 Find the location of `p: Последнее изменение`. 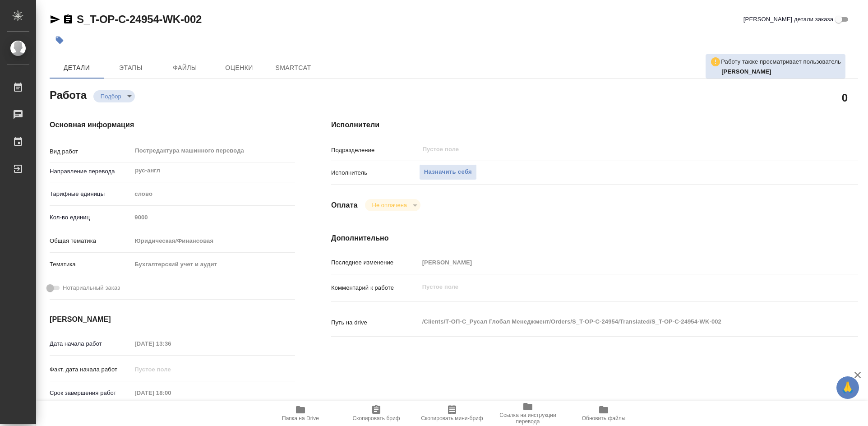

p: Последнее изменение is located at coordinates (375, 263).